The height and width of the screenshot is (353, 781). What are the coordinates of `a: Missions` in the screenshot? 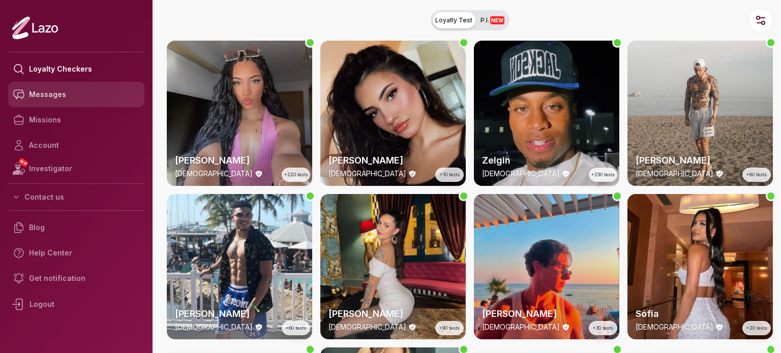 It's located at (76, 120).